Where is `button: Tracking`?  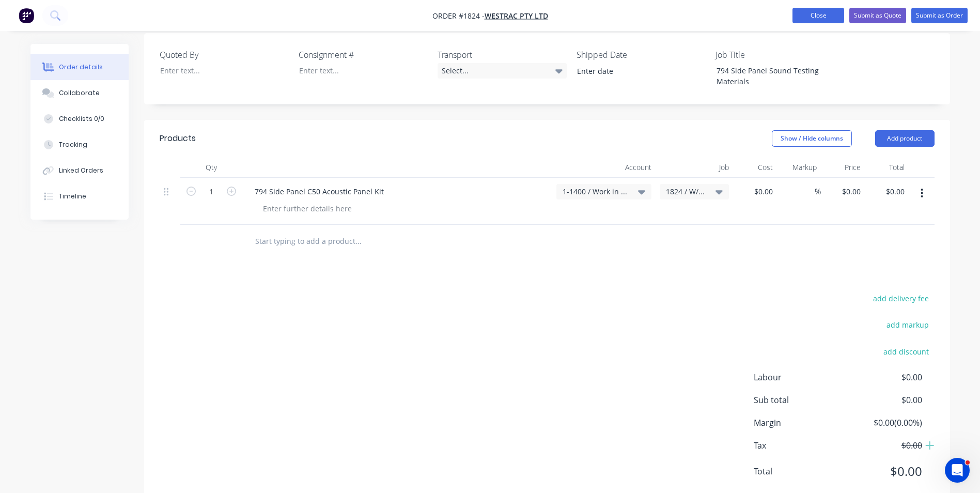
button: Tracking is located at coordinates (79, 145).